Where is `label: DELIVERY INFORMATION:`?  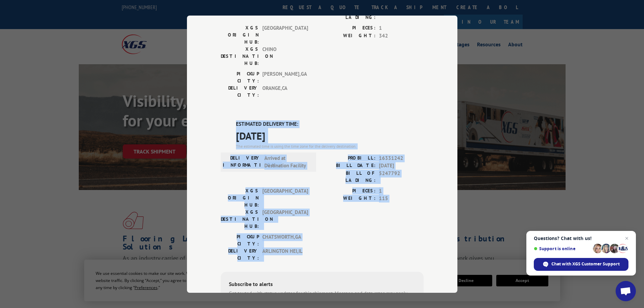
label: DELIVERY INFORMATION: is located at coordinates (241, 161).